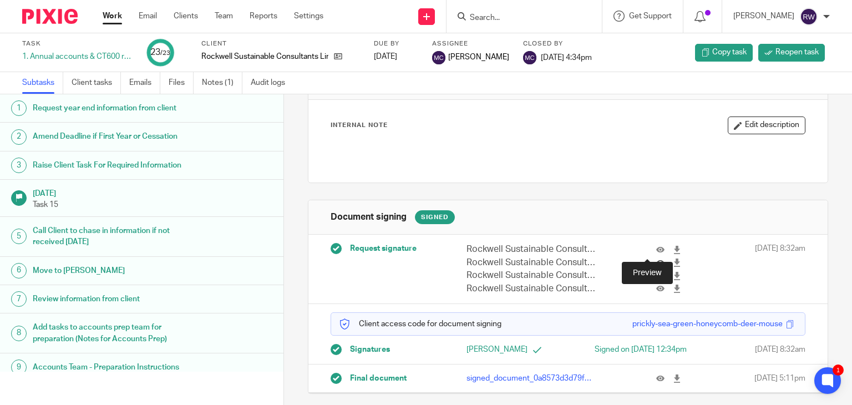  Describe the element at coordinates (19, 165) in the screenshot. I see `div: 3` at that location.